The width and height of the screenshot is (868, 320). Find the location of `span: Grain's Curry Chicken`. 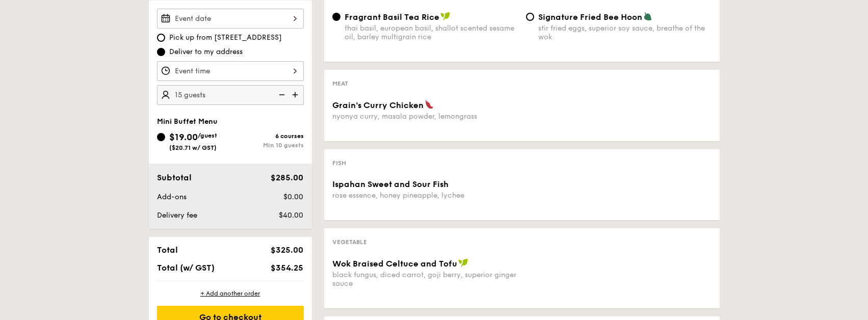

span: Grain's Curry Chicken is located at coordinates (378, 105).